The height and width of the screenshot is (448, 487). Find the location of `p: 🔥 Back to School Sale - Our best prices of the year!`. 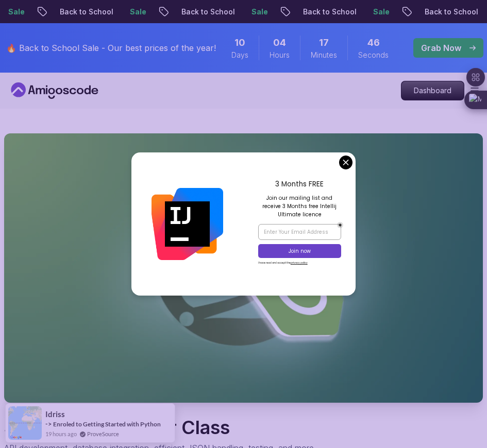

p: 🔥 Back to School Sale - Our best prices of the year! is located at coordinates (111, 48).